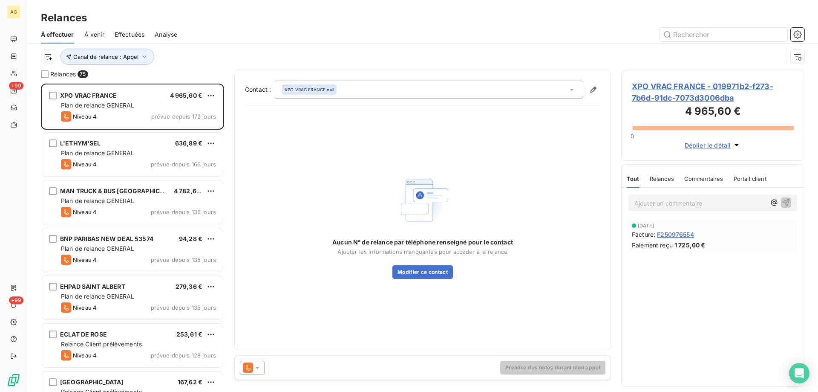 This screenshot has width=818, height=392. Describe the element at coordinates (190, 238) in the screenshot. I see `span: 94,28 €` at that location.